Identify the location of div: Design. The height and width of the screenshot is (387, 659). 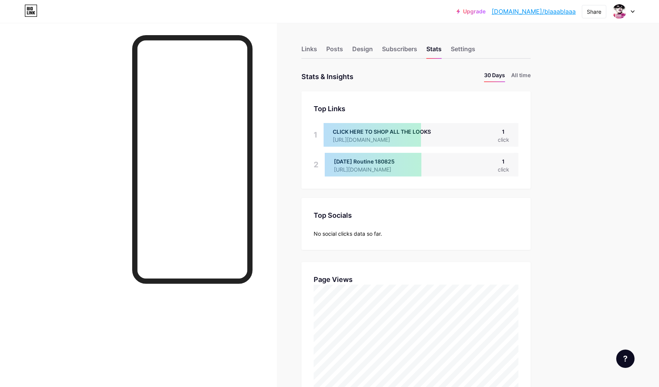
(363, 51).